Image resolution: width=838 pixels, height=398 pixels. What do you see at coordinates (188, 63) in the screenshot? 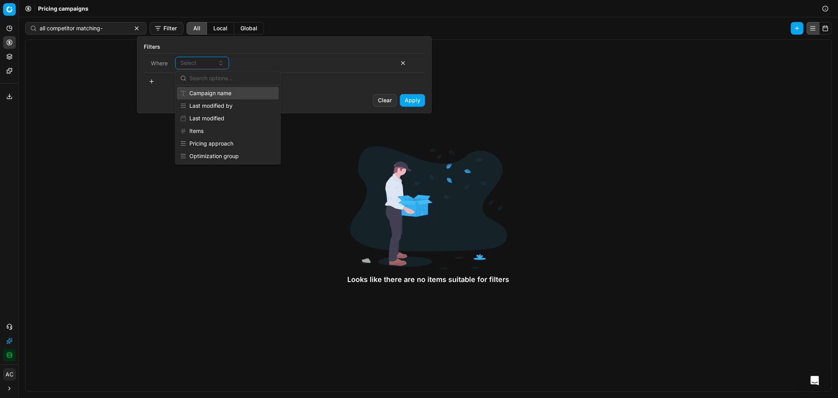
I see `span: Select` at bounding box center [188, 63].